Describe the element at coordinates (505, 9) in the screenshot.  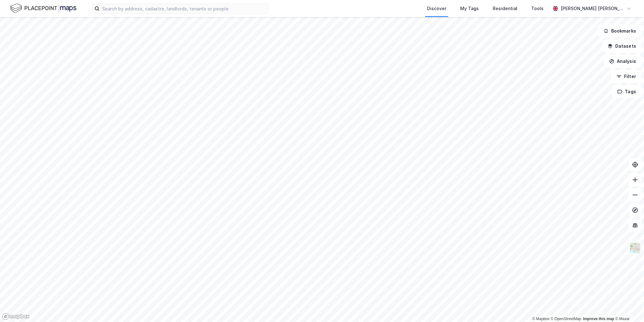
I see `div: Residential` at that location.